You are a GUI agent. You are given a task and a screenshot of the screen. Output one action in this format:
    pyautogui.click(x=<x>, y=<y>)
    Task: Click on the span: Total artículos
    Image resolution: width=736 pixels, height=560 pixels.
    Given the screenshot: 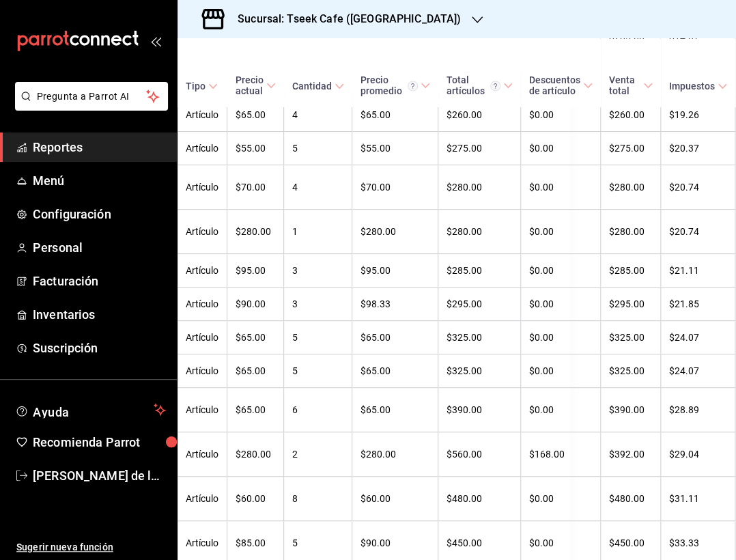 What is the action you would take?
    pyautogui.click(x=480, y=85)
    